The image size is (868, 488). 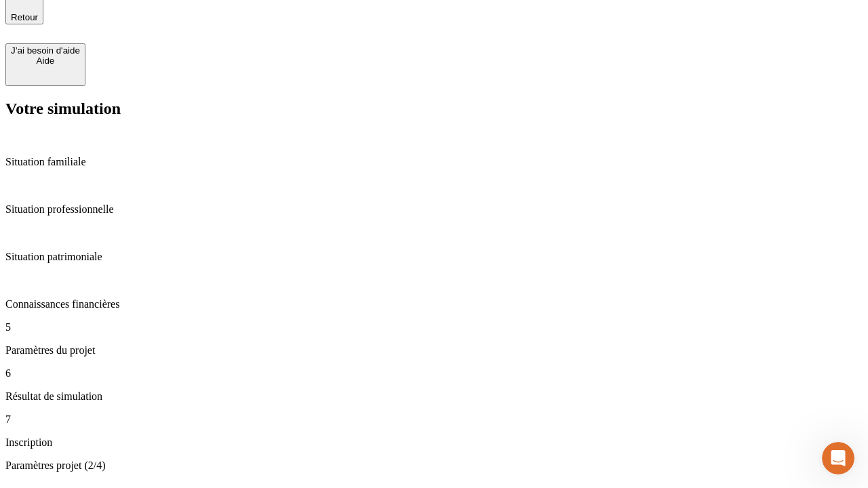 What do you see at coordinates (434, 209) in the screenshot?
I see `p: Situation professionnelle` at bounding box center [434, 209].